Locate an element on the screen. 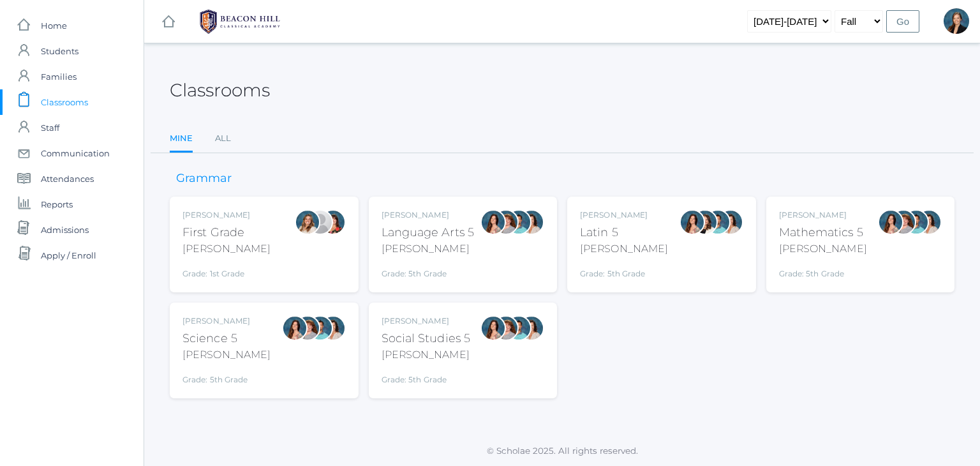 The image size is (980, 466). div: Language Arts 5 is located at coordinates (428, 232).